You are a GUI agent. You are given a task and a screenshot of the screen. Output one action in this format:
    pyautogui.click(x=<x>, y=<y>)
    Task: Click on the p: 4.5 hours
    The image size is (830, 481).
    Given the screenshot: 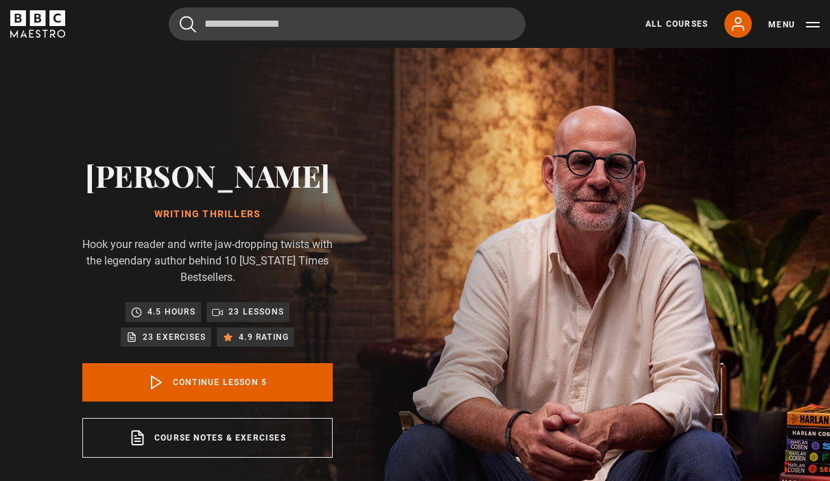 What is the action you would take?
    pyautogui.click(x=171, y=312)
    